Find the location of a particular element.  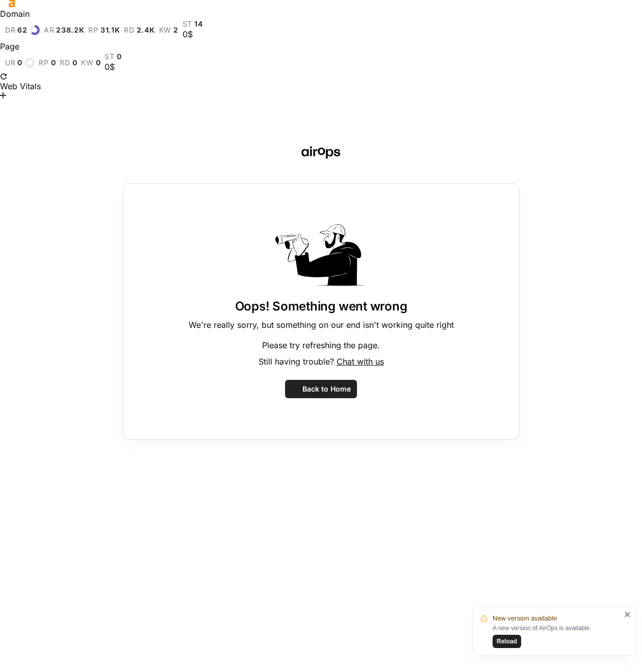

p: Still having trouble? is located at coordinates (321, 361).